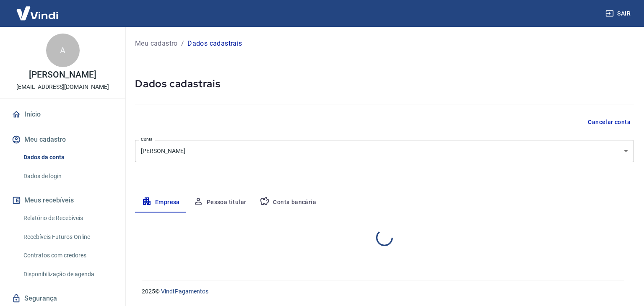 This screenshot has height=306, width=644. Describe the element at coordinates (68, 157) in the screenshot. I see `a: Dados da conta` at that location.